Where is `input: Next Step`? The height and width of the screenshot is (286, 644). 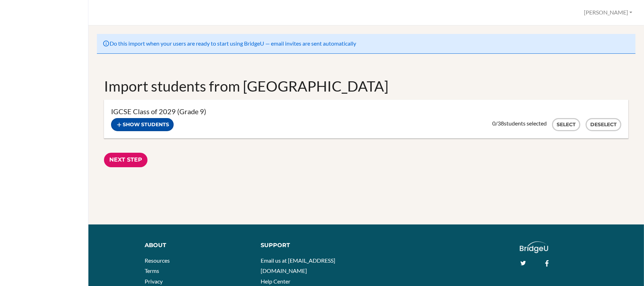 input: Next Step is located at coordinates (125, 160).